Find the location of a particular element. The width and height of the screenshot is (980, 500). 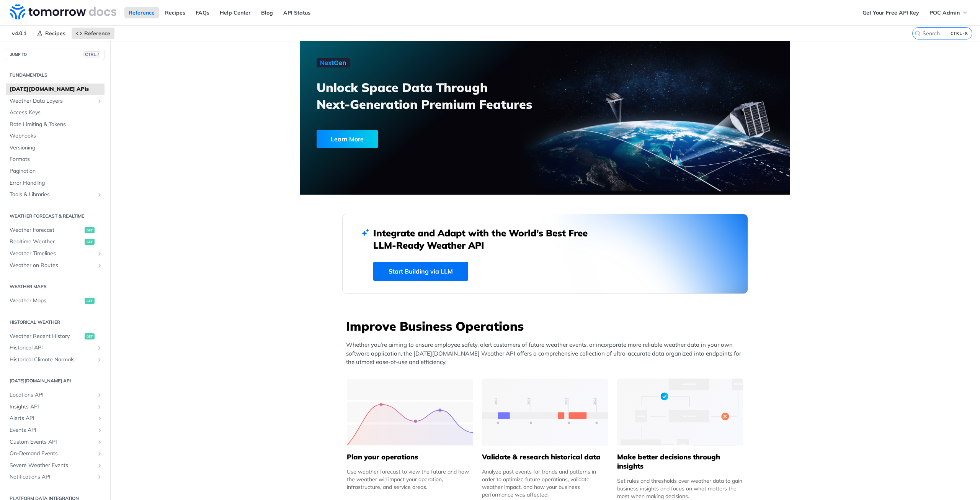

h2: Historical Weather is located at coordinates (55, 322).